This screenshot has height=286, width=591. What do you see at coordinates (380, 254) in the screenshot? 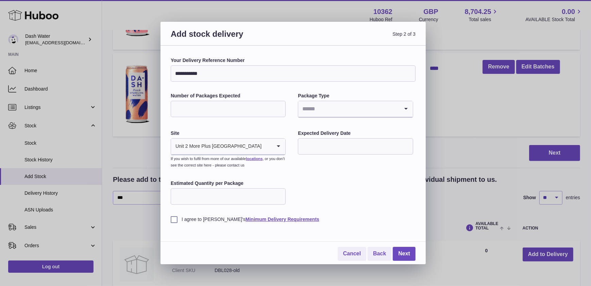
I see `a: Back` at bounding box center [380, 254].